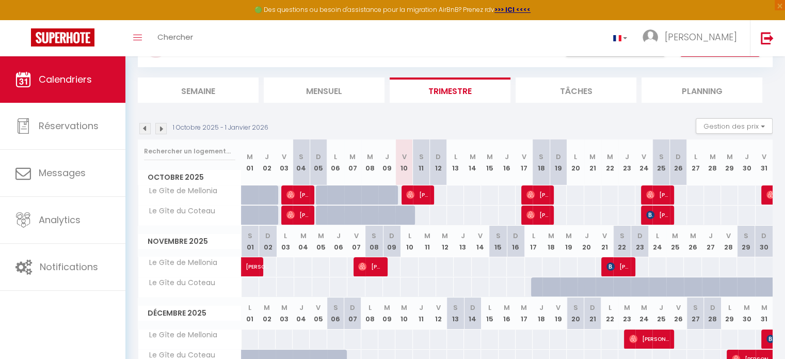 This screenshot has height=359, width=785. What do you see at coordinates (321, 241) in the screenshot?
I see `th: 05` at bounding box center [321, 241].